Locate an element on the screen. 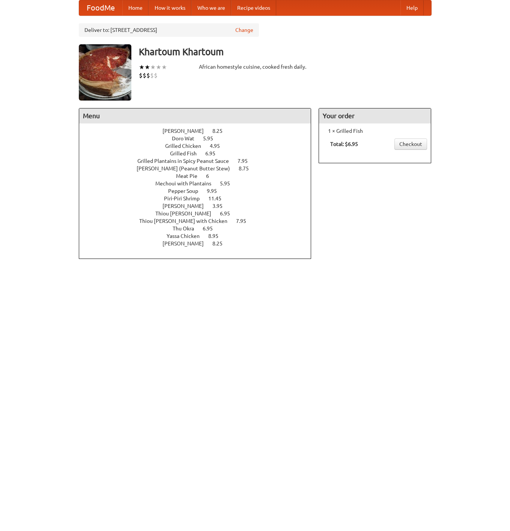  span: 6 is located at coordinates (211, 176).